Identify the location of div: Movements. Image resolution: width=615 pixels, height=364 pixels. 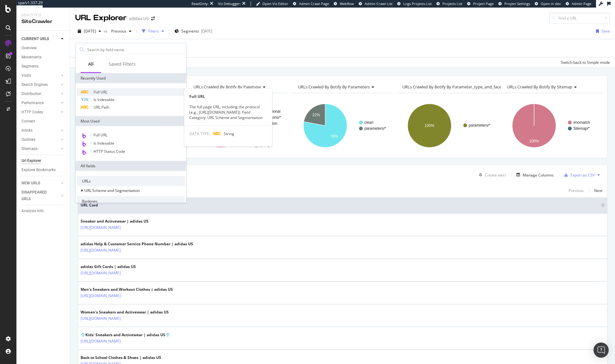
(31, 57).